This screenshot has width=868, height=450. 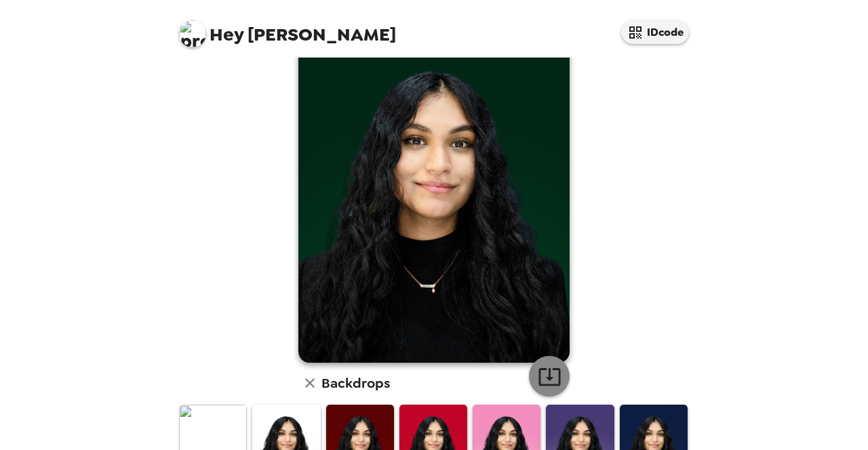 What do you see at coordinates (434, 193) in the screenshot?
I see `img: user` at bounding box center [434, 193].